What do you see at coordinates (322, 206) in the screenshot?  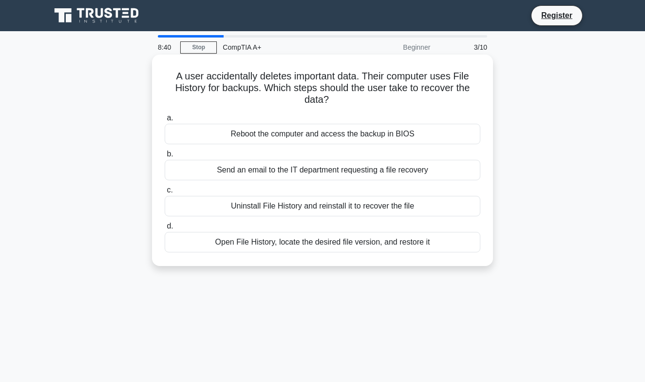 I see `div: Uninstall File History and reinstall it to recover the file` at bounding box center [322, 206].